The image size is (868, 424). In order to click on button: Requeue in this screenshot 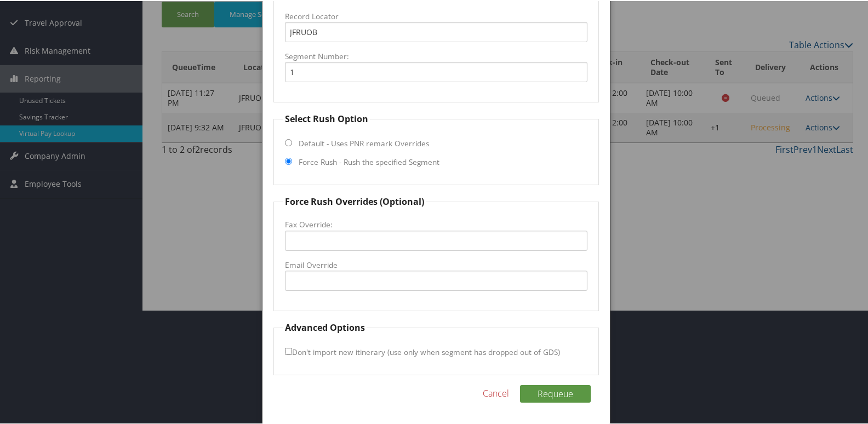, I will do `click(555, 392)`.